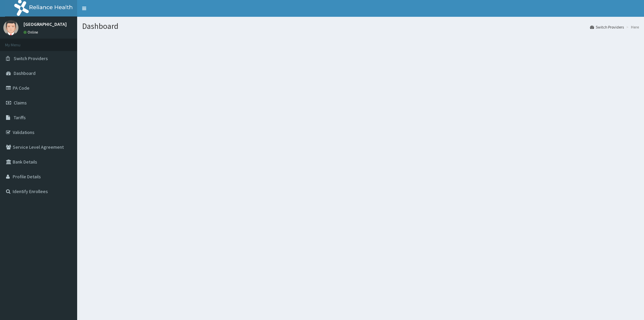 This screenshot has width=644, height=320. I want to click on img: User Image, so click(11, 28).